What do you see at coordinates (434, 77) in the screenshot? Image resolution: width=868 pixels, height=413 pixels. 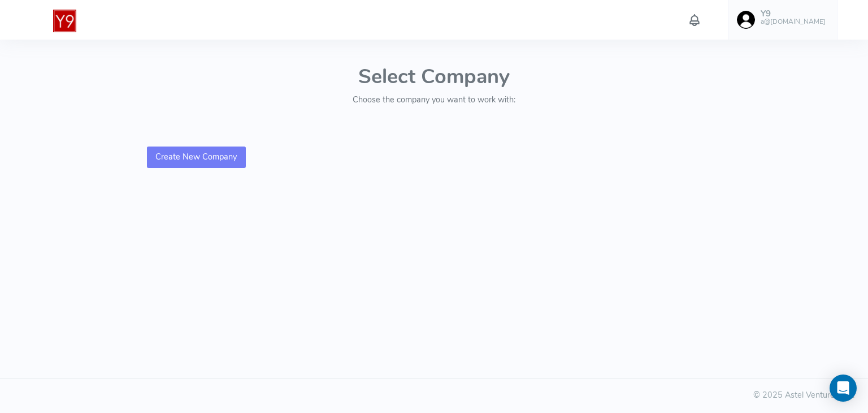 I see `h1: Select Company` at bounding box center [434, 77].